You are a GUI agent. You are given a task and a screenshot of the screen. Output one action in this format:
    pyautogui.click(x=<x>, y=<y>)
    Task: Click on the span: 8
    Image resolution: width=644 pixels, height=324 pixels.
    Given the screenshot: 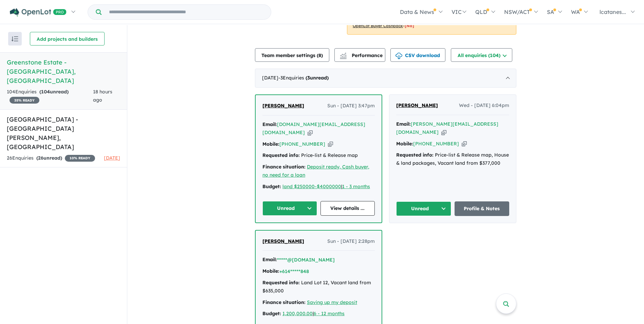 What is the action you would take?
    pyautogui.click(x=320, y=55)
    